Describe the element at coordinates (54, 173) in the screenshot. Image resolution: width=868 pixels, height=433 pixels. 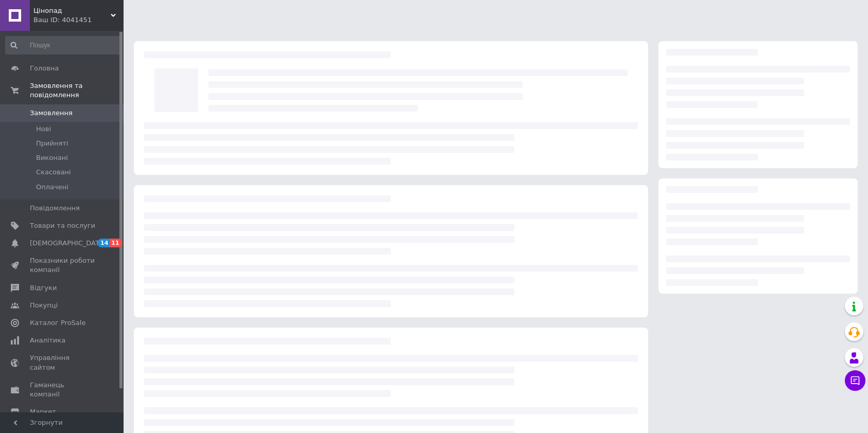
I see `span: Скасовані` at that location.